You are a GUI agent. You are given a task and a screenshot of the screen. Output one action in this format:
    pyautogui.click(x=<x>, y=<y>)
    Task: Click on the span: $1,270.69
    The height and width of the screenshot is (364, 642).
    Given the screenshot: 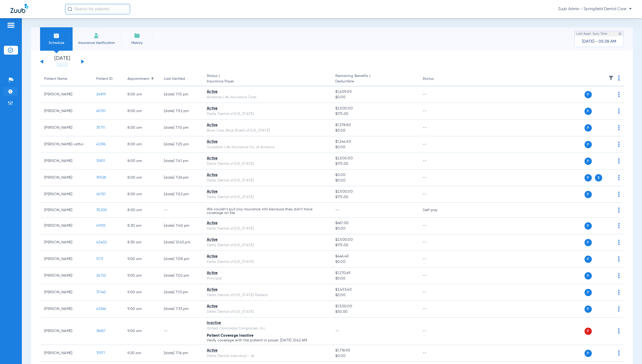 What is the action you would take?
    pyautogui.click(x=375, y=273)
    